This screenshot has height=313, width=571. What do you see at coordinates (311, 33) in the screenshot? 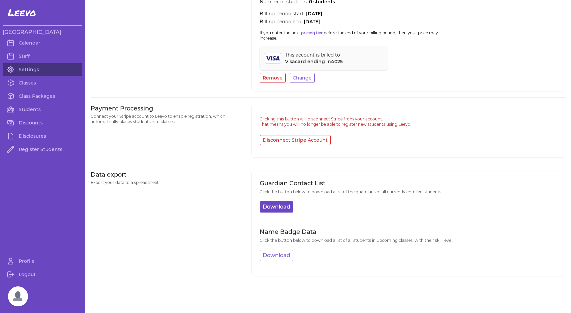
I see `a: pricing tier` at bounding box center [311, 33].